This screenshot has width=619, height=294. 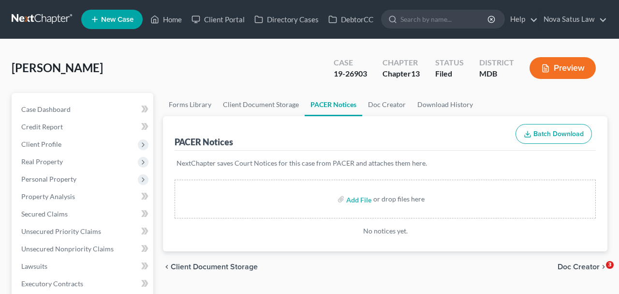 I want to click on span: Property Analysis, so click(x=48, y=196).